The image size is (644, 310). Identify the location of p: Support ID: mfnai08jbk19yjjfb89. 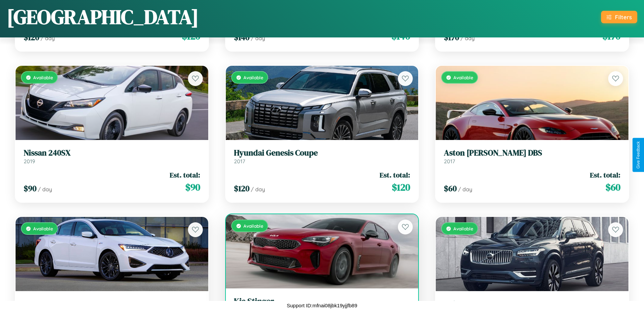
(322, 306).